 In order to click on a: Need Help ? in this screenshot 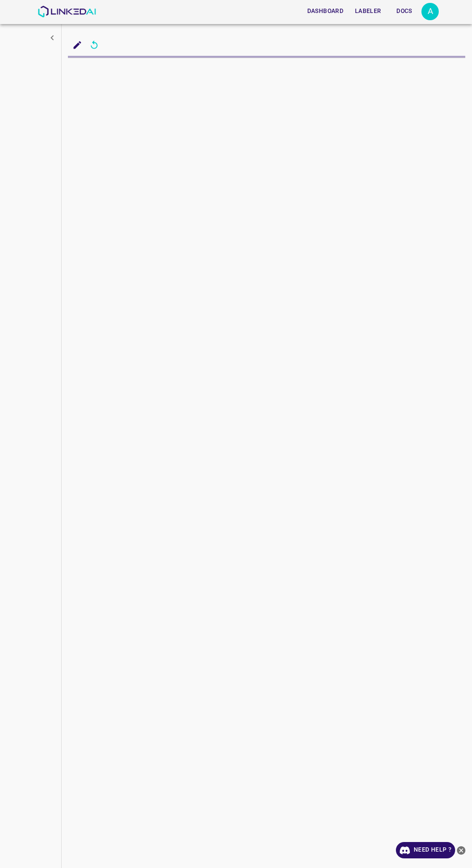, I will do `click(426, 851)`.